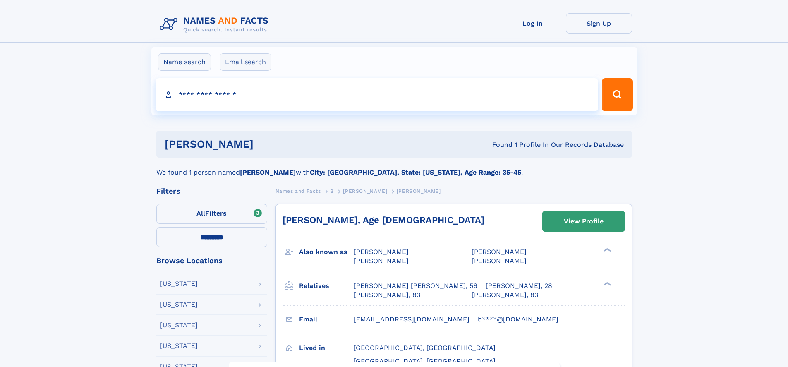 The image size is (788, 367). Describe the element at coordinates (326, 348) in the screenshot. I see `h3: Lived in` at that location.